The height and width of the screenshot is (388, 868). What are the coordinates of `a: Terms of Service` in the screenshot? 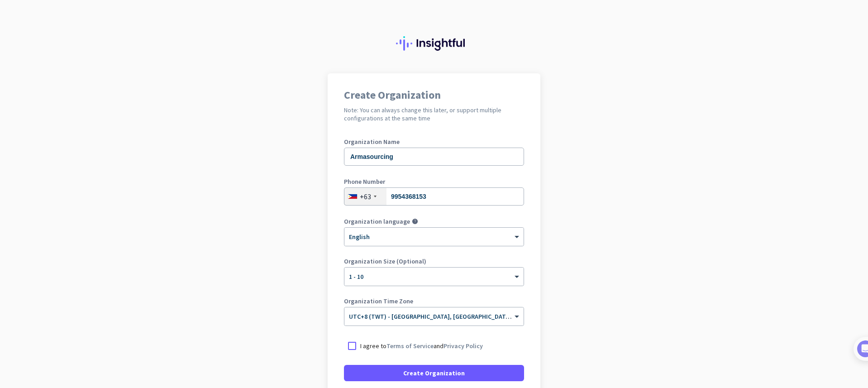 It's located at (410, 346).